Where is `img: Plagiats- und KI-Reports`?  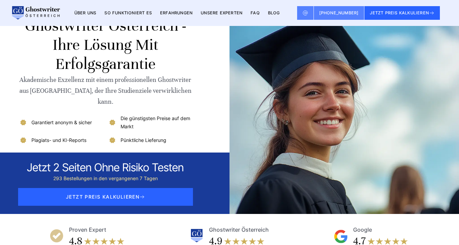 img: Plagiats- und KI-Reports is located at coordinates (23, 140).